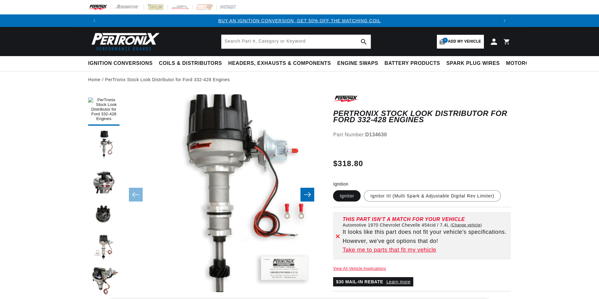  I want to click on h1: PerTronix Stock Look Distributor for Ford 332-428 Engines, so click(422, 117).